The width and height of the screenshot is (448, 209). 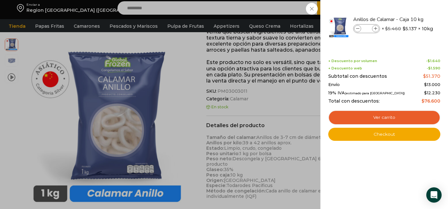 I want to click on span: + Descuento web, so click(x=345, y=68).